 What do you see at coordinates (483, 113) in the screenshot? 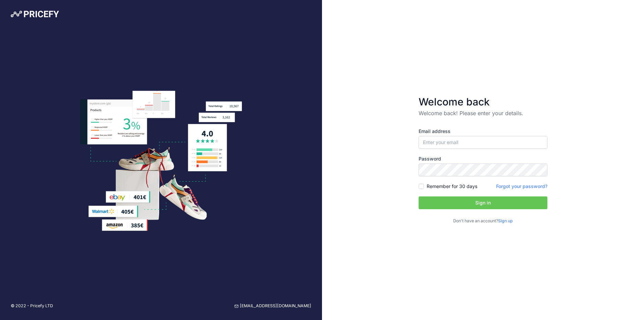
I see `p: Welcome back! Please enter your details.` at bounding box center [483, 113].